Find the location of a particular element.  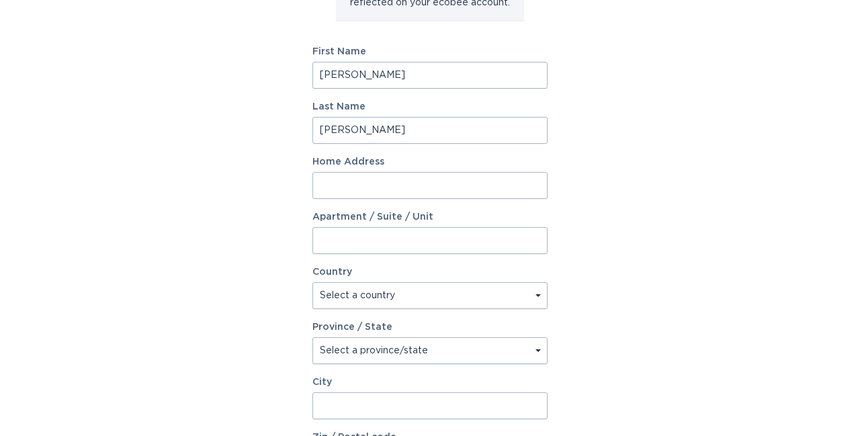

label: Country is located at coordinates (332, 272).